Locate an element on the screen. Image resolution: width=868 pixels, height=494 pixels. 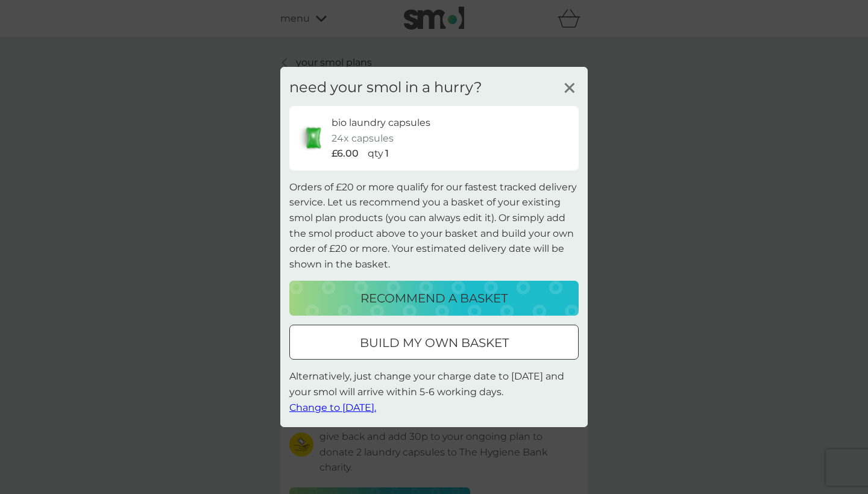
p: recommend a basket is located at coordinates (434, 298).